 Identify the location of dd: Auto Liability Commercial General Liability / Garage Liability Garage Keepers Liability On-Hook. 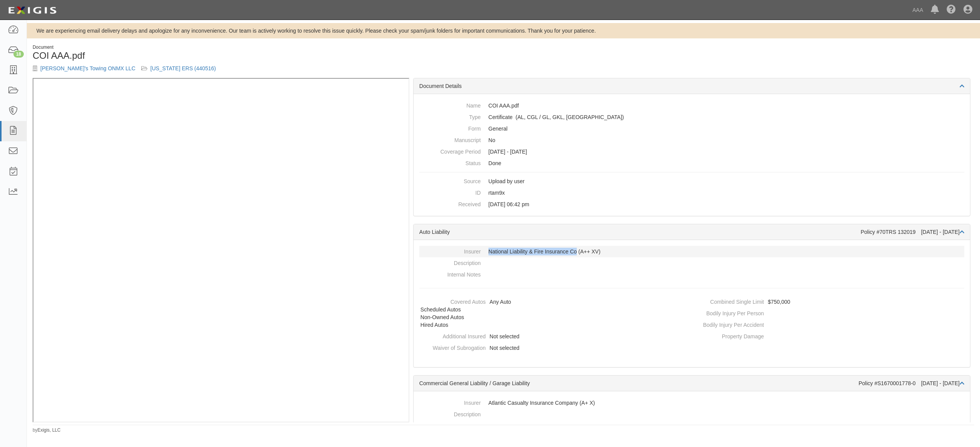
(691, 117).